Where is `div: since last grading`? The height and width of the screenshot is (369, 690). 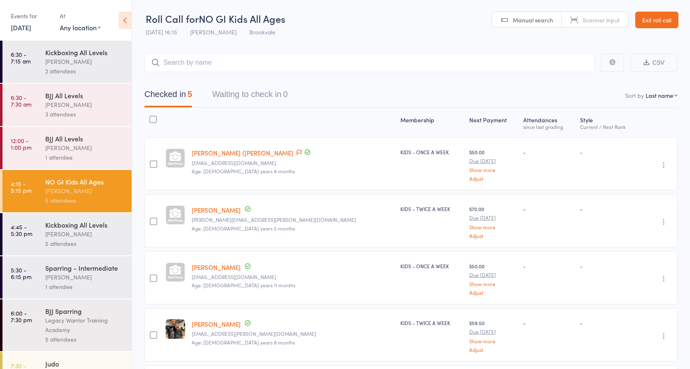
div: since last grading is located at coordinates (548, 126).